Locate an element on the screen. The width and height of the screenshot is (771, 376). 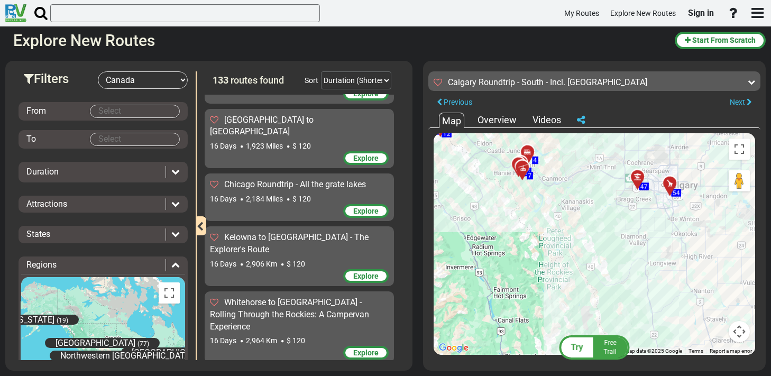
span: (77) is located at coordinates (143, 344).